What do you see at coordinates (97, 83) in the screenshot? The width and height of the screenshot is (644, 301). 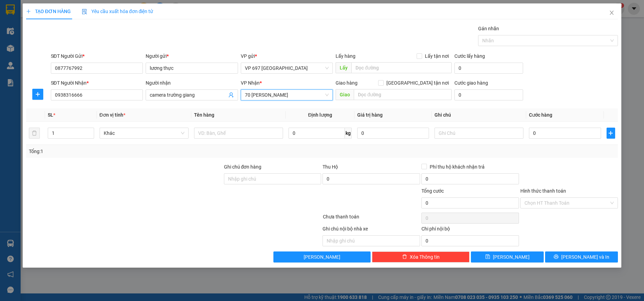 I see `div: SĐT Người Nhận` at bounding box center [97, 83].